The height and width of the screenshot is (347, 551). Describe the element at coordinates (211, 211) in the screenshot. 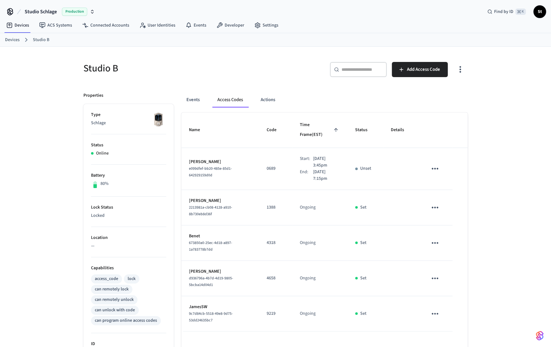

I see `span: 2213981a-cb08-4128-a910-8b730eb8d36f` at that location.